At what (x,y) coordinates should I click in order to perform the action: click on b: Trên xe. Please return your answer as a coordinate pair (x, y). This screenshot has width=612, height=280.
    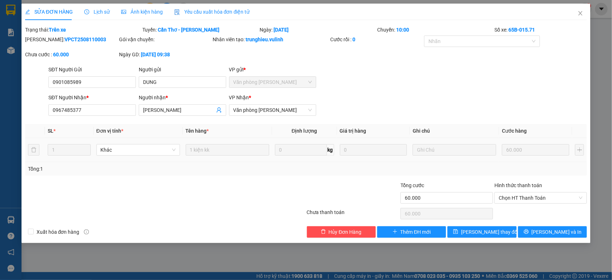
    Looking at the image, I should click on (57, 30).